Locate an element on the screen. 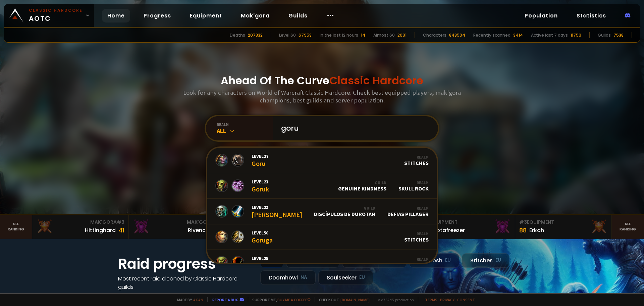  a: Level23GorukGuildgenuine kindnessRealmSkull Rock is located at coordinates (322, 186).